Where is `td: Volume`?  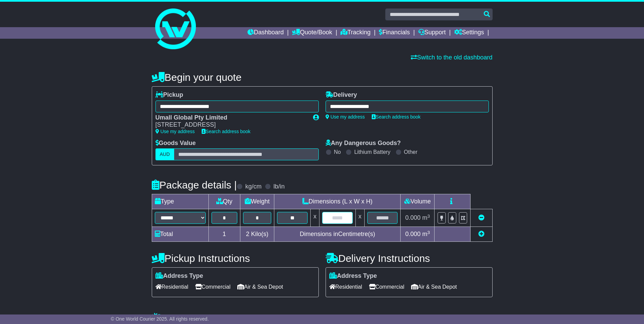
td: Volume is located at coordinates (418, 202).